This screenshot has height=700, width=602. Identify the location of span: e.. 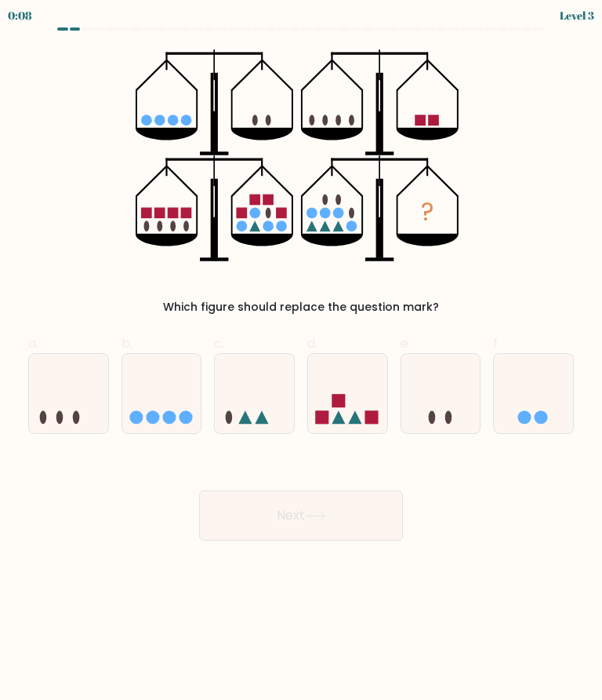
(405, 343).